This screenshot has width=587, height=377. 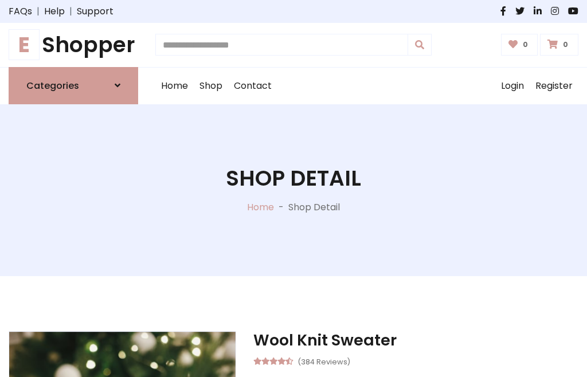 I want to click on a: FAQs, so click(x=20, y=11).